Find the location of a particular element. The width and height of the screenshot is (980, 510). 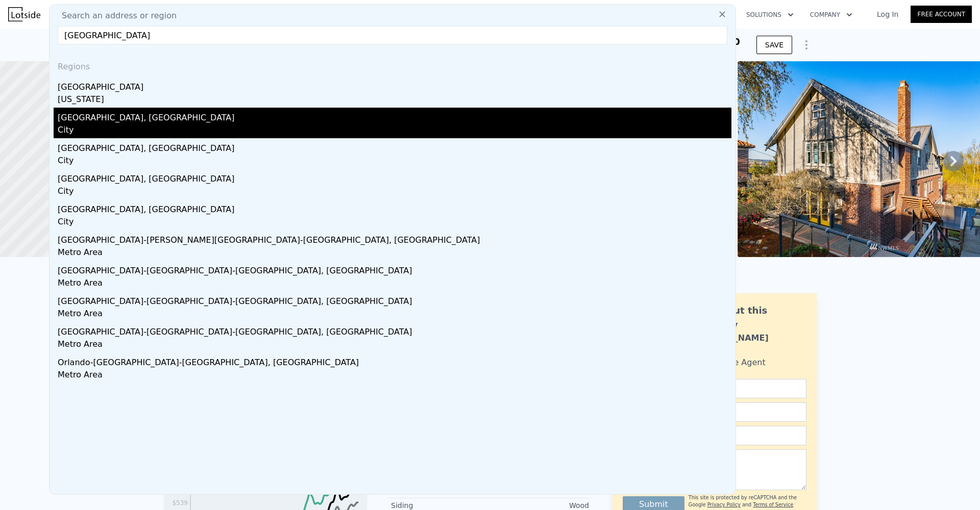

button: SAVE is located at coordinates (774, 45).